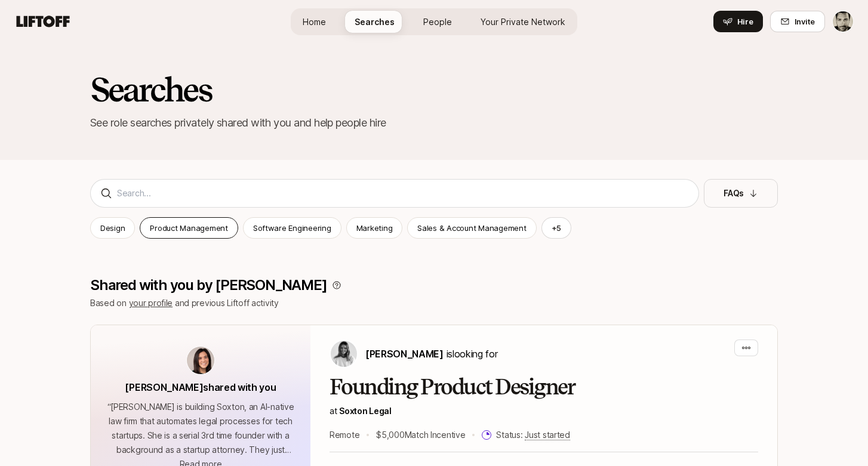 This screenshot has width=868, height=466. Describe the element at coordinates (188, 228) in the screenshot. I see `p: Product Management` at that location.